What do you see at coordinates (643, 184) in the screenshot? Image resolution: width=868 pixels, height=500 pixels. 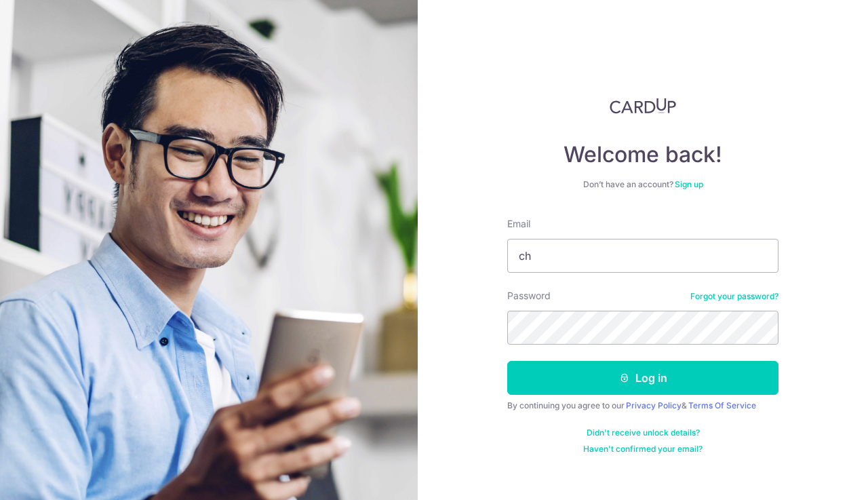 I see `div: Don’t have an account?` at bounding box center [643, 184].